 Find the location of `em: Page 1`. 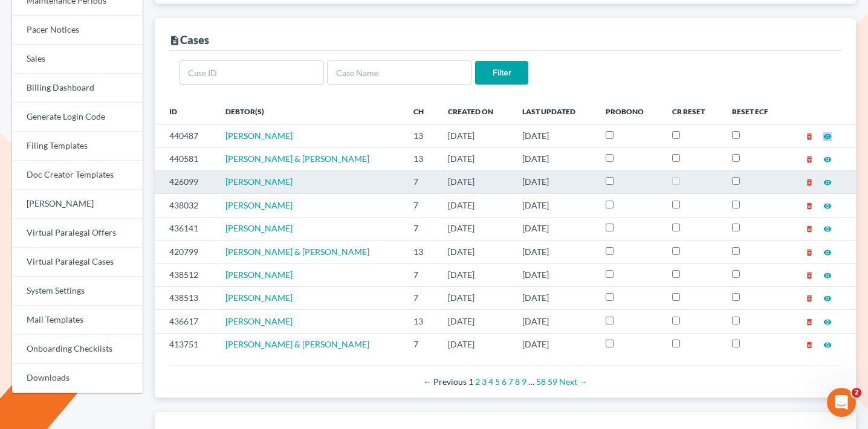

em: Page 1 is located at coordinates (471, 382).